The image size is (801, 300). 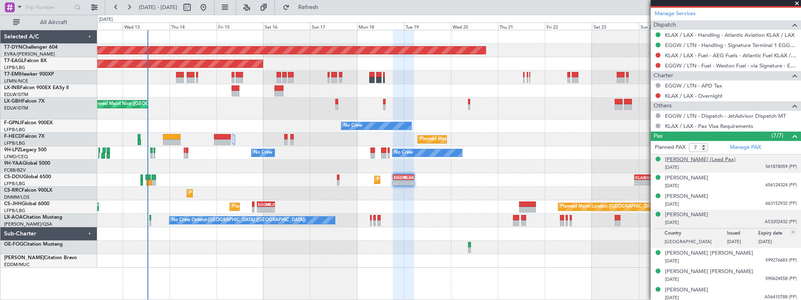 What do you see at coordinates (709, 126) in the screenshot?
I see `a: KLAX / LAX - Pax Visa Requirements` at bounding box center [709, 126].